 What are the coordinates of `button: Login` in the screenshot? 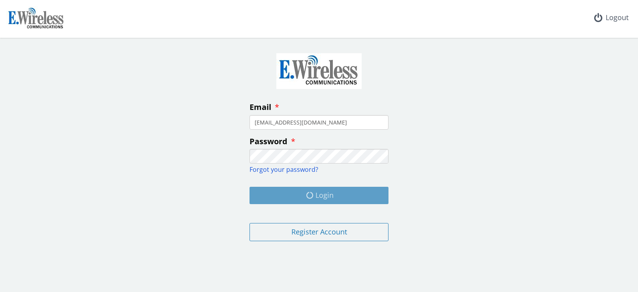 It's located at (319, 196).